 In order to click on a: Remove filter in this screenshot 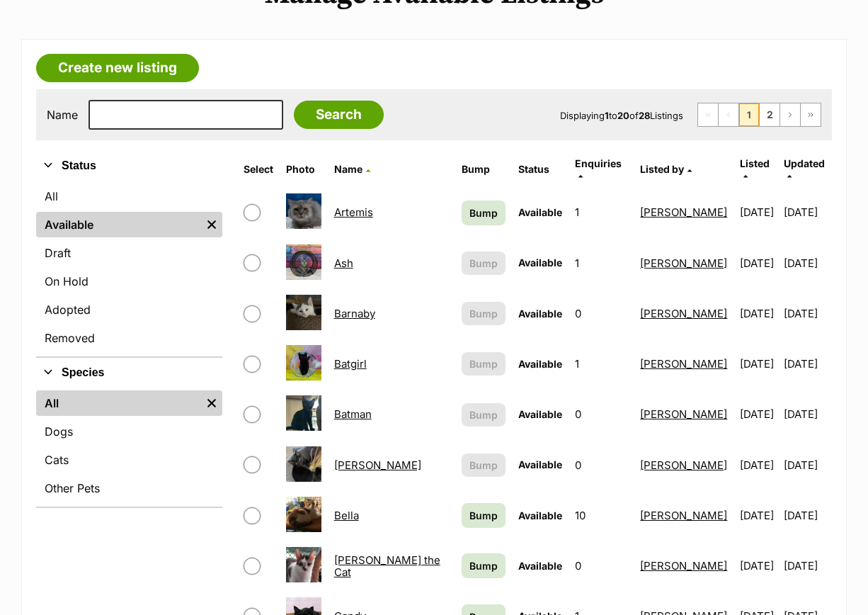, I will do `click(212, 403)`.